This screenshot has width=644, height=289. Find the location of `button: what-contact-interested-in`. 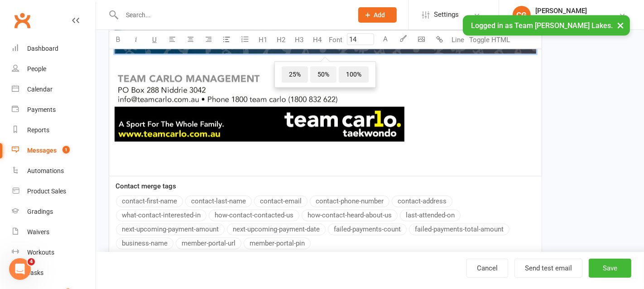

button: what-contact-interested-in is located at coordinates (161, 216).